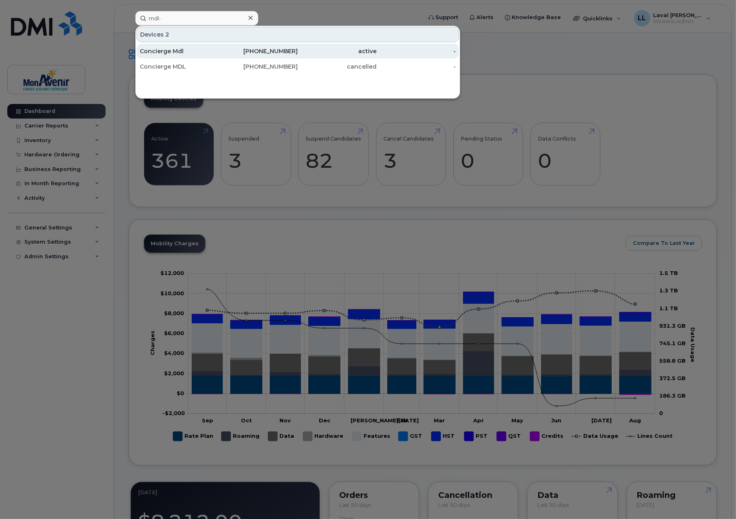 Image resolution: width=736 pixels, height=519 pixels. Describe the element at coordinates (337, 67) in the screenshot. I see `div: cancelled` at that location.